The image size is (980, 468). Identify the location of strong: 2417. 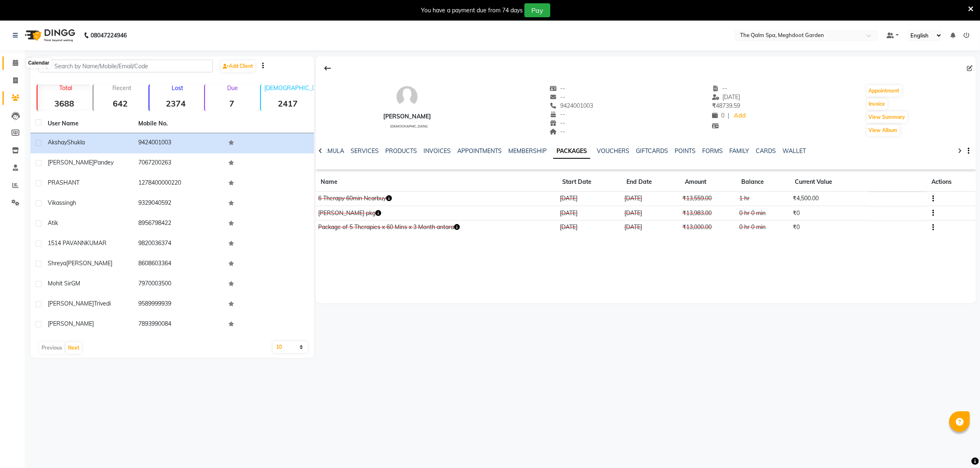
(288, 103).